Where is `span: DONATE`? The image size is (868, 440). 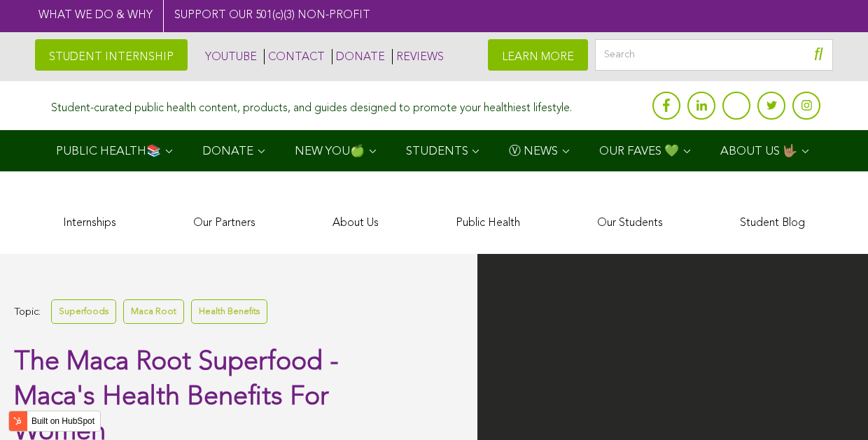
span: DONATE is located at coordinates (227, 151).